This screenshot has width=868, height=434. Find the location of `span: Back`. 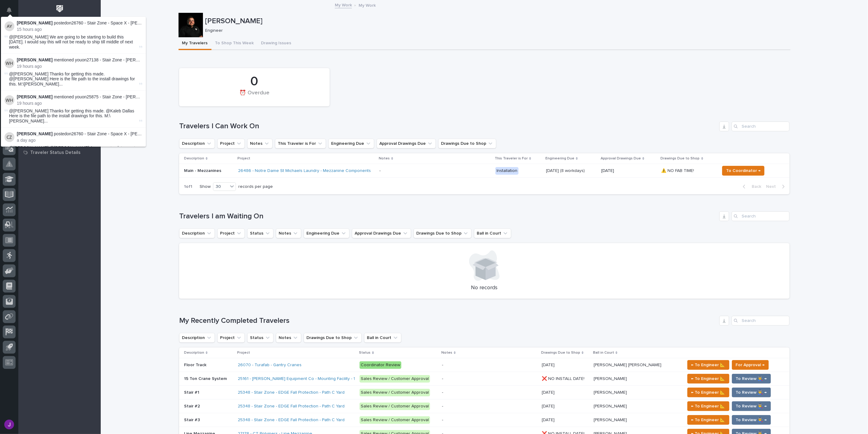

span: Back is located at coordinates (755, 186).